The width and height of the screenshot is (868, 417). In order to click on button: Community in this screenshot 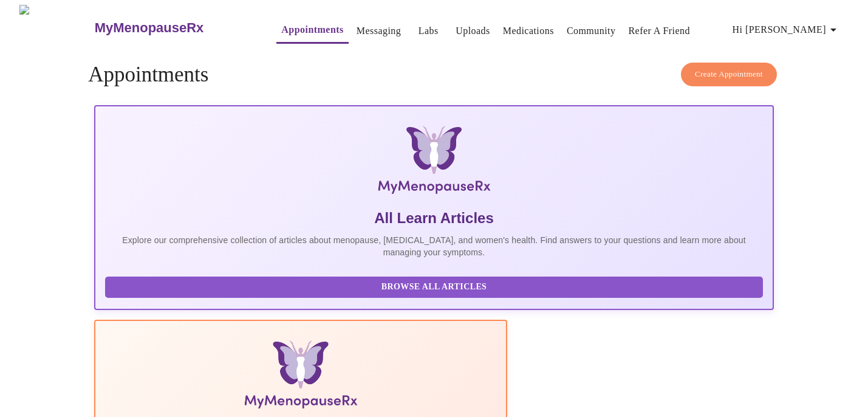, I will do `click(592, 31)`.